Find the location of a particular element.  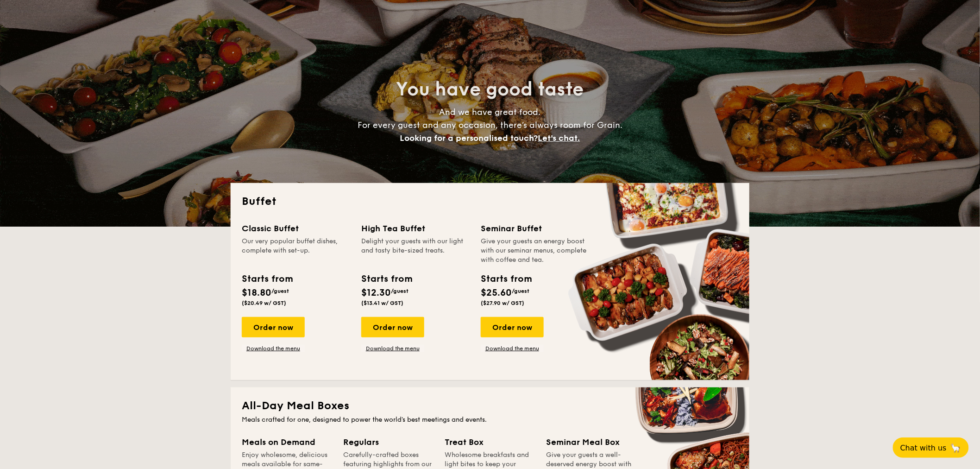

span: ($20.49 w/ GST) is located at coordinates (264, 303).